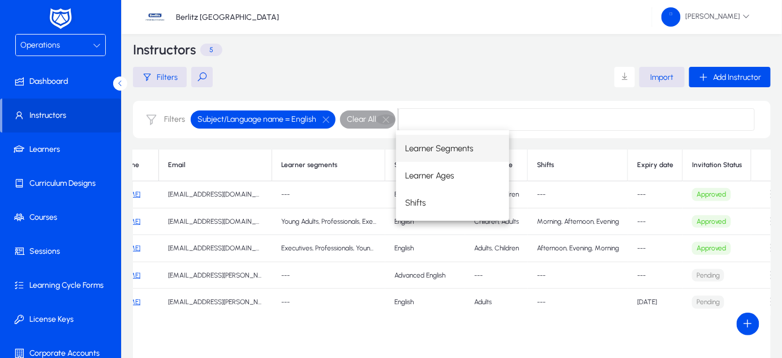  I want to click on span: Add Instructor, so click(737, 77).